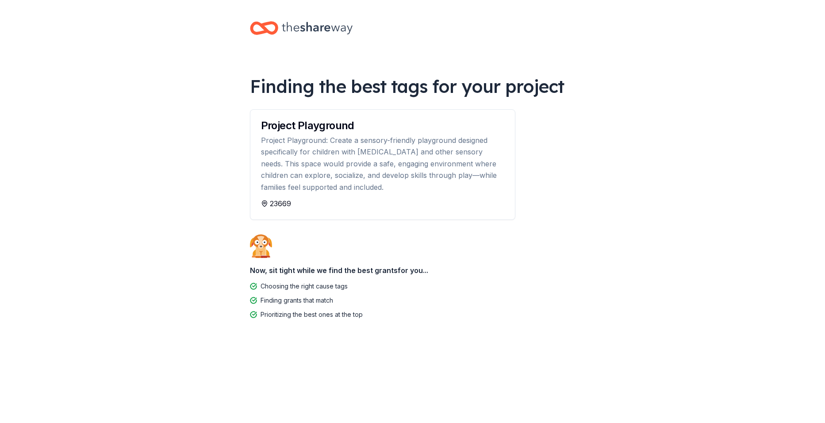  I want to click on div: Project Playground, so click(382, 126).